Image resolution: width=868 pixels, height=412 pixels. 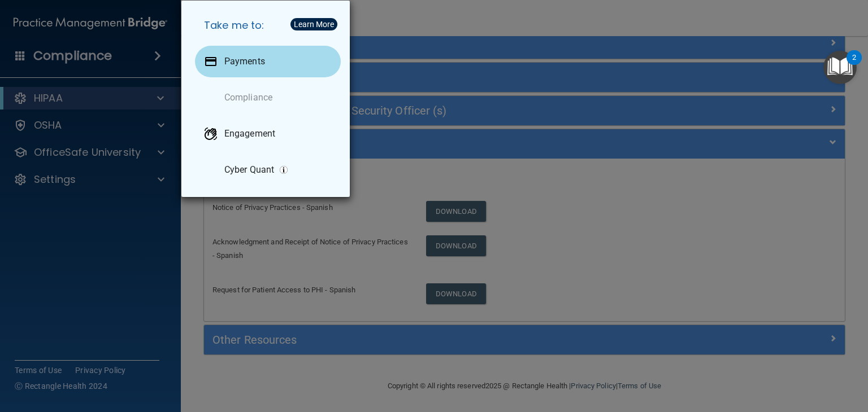 I want to click on a: Compliance, so click(x=268, y=98).